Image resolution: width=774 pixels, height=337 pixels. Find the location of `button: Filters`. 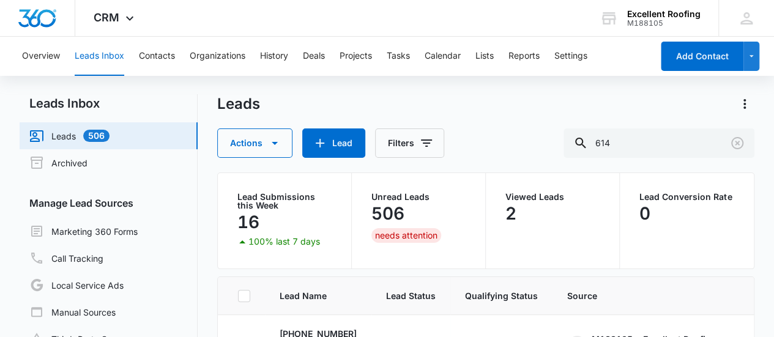

button: Filters is located at coordinates (409, 143).